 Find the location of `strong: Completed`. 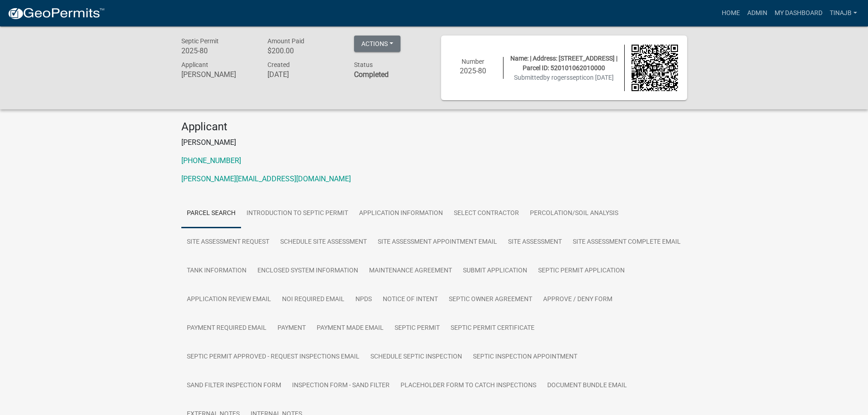

strong: Completed is located at coordinates (372, 74).